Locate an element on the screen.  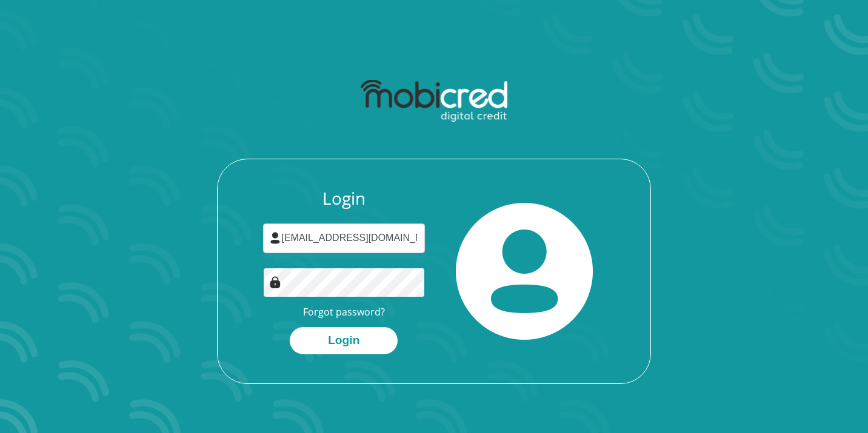
img: mobicred logo is located at coordinates (433, 101).